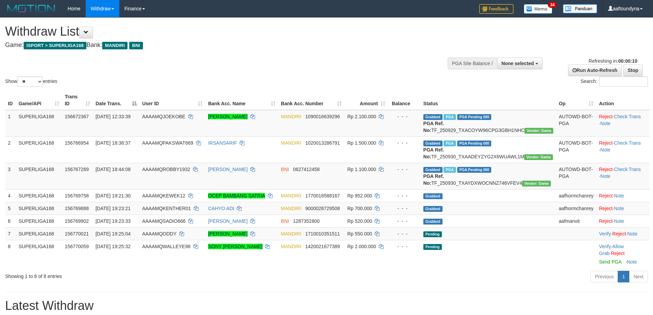  What do you see at coordinates (285, 169) in the screenshot?
I see `span: BNI` at bounding box center [285, 169].